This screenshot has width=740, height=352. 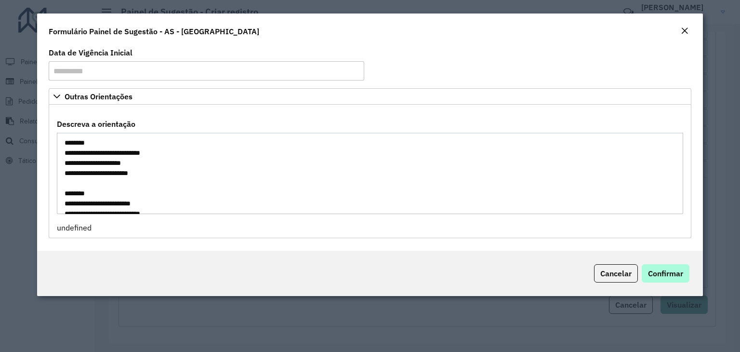 What do you see at coordinates (616, 273) in the screenshot?
I see `button: Cancelar` at bounding box center [616, 273].